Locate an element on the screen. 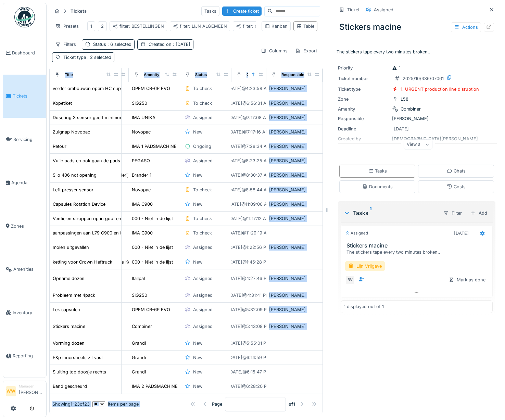 This screenshot has width=505, height=420. div: 2025/10/336/07061 is located at coordinates (423, 79).